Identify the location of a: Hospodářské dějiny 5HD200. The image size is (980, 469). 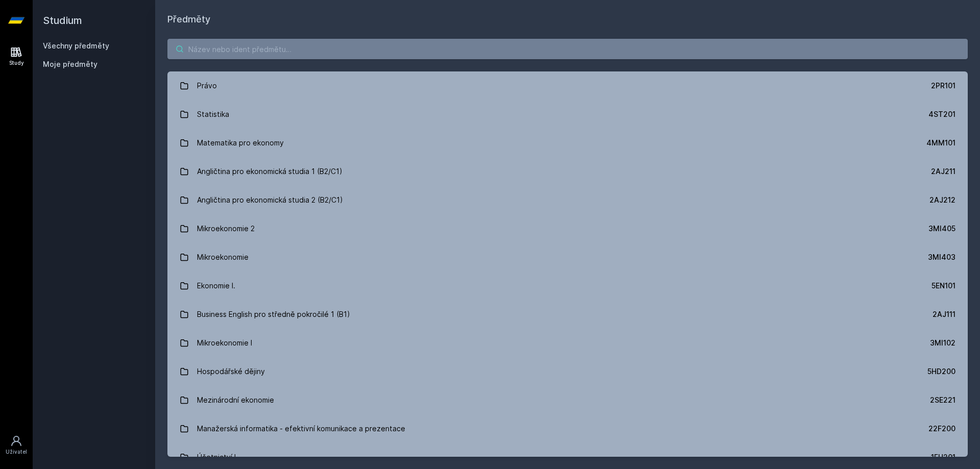
(568, 371).